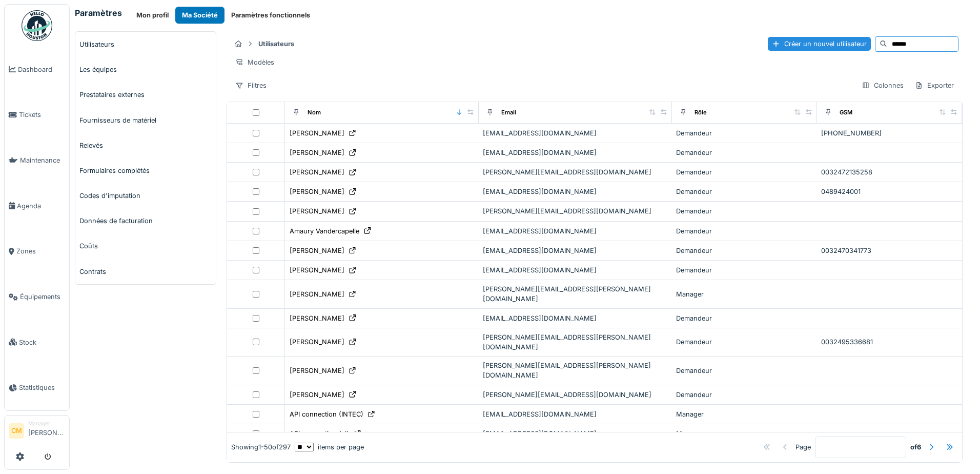 The width and height of the screenshot is (980, 474). I want to click on a: Mon profil, so click(152, 15).